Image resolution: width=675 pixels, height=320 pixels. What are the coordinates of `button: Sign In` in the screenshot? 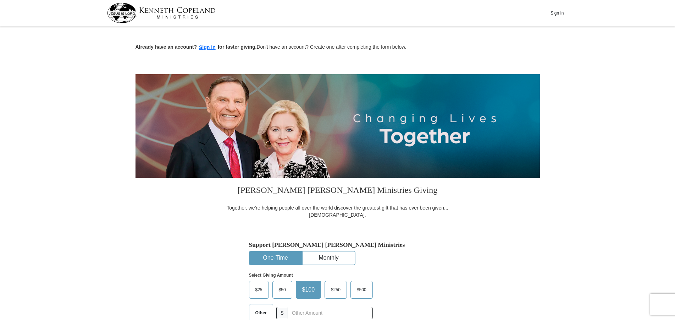 It's located at (557, 13).